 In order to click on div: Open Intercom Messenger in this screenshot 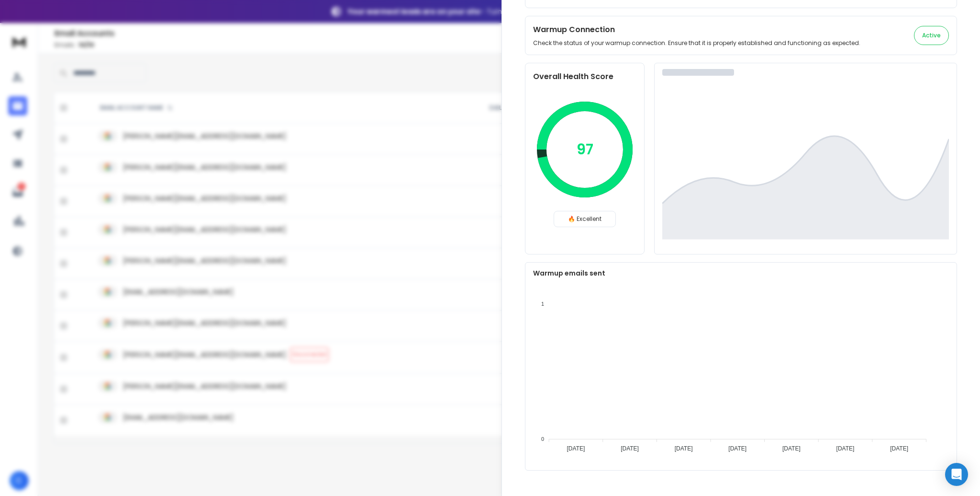, I will do `click(957, 474)`.